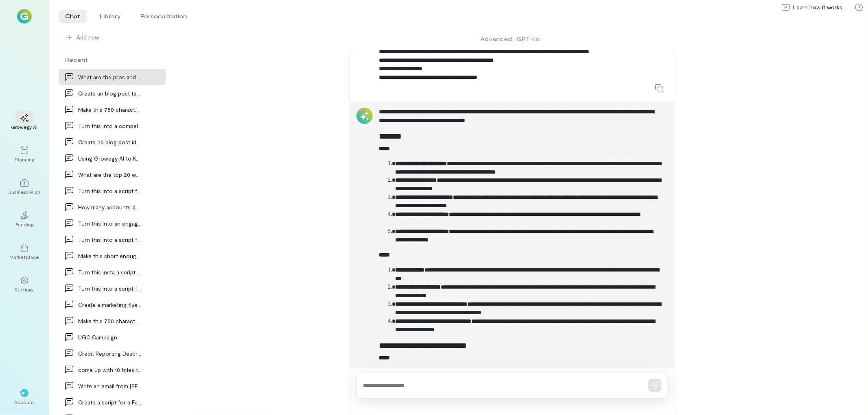  Describe the element at coordinates (110, 256) in the screenshot. I see `div: Make this short enough for a quarter page flyer:…` at that location.